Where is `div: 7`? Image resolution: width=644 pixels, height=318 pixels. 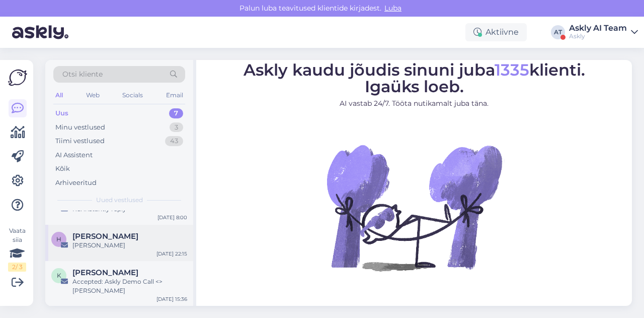
div: 7 is located at coordinates (176, 114).